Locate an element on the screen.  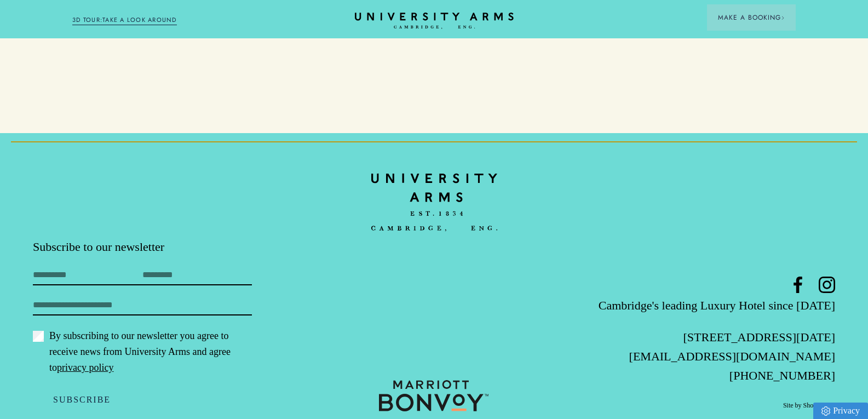
label: By subscribing to our newsletter you agree to receive news from University Arms and agree to is located at coordinates (142, 351).